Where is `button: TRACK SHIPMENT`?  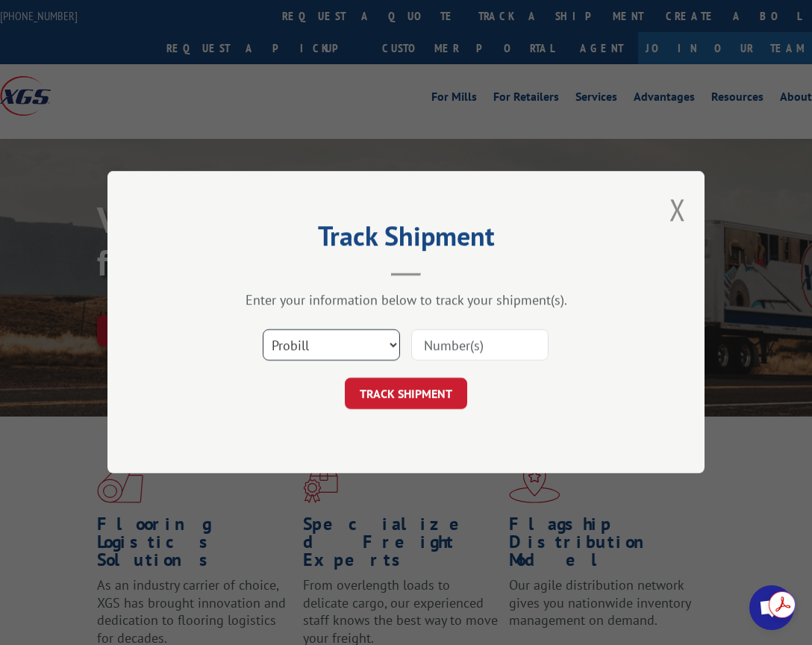
button: TRACK SHIPMENT is located at coordinates (406, 394).